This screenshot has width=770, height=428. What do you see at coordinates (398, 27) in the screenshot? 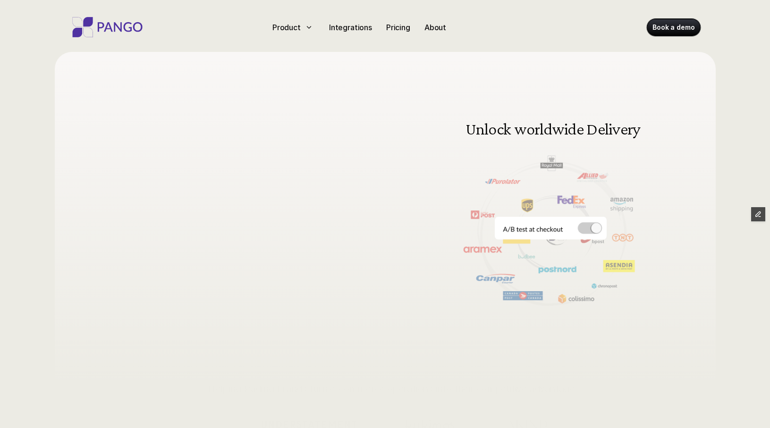
I see `a: Pricing` at bounding box center [398, 27].